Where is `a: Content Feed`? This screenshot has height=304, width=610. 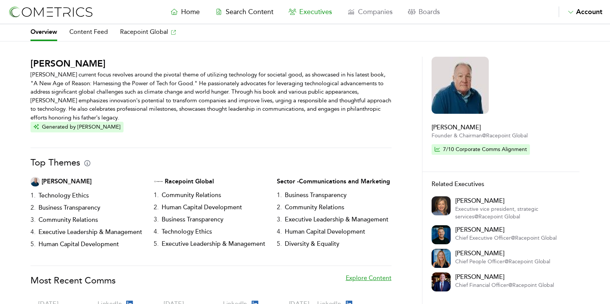 a: Content Feed is located at coordinates (88, 33).